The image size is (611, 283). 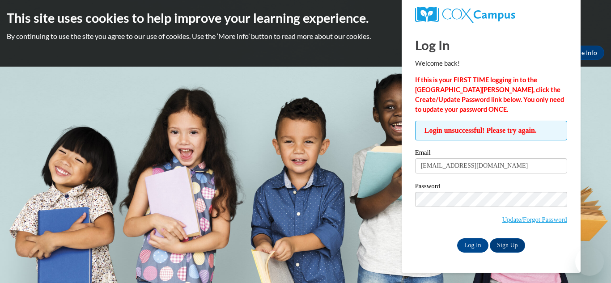 I want to click on h2: This site uses cookies to help improve your learning experience., so click(x=306, y=18).